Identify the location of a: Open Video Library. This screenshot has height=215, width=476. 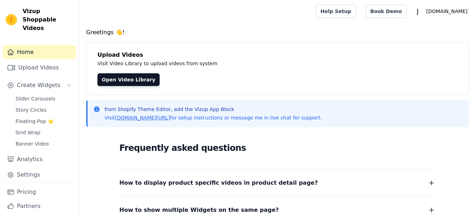
(129, 80).